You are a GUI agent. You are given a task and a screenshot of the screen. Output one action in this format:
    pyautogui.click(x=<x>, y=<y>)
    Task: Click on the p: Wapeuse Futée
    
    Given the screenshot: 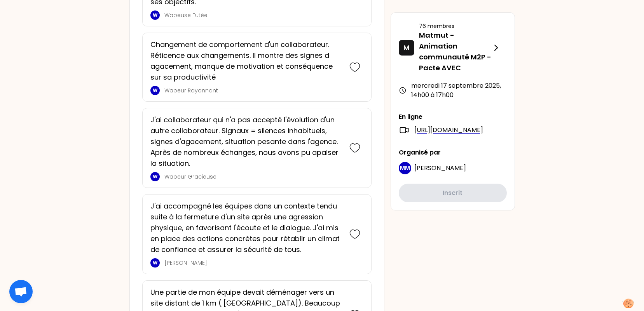 What is the action you would take?
    pyautogui.click(x=253, y=15)
    